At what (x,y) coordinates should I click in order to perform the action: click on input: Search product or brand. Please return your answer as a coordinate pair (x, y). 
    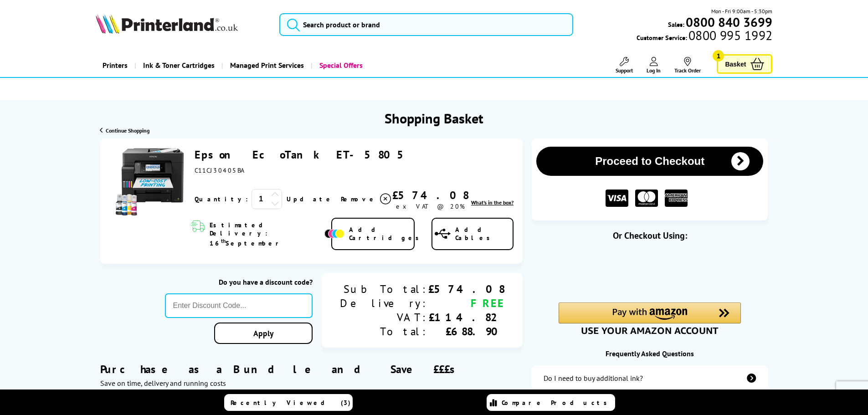
    Looking at the image, I should click on (426, 25).